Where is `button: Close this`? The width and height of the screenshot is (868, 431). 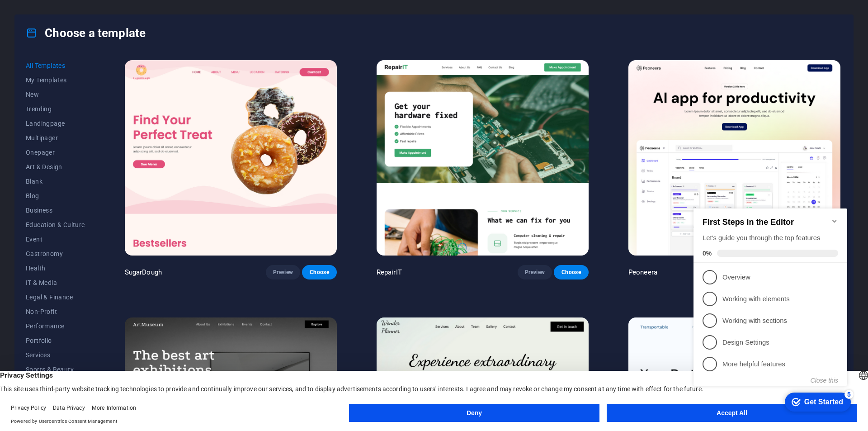 button: Close this is located at coordinates (134, 185).